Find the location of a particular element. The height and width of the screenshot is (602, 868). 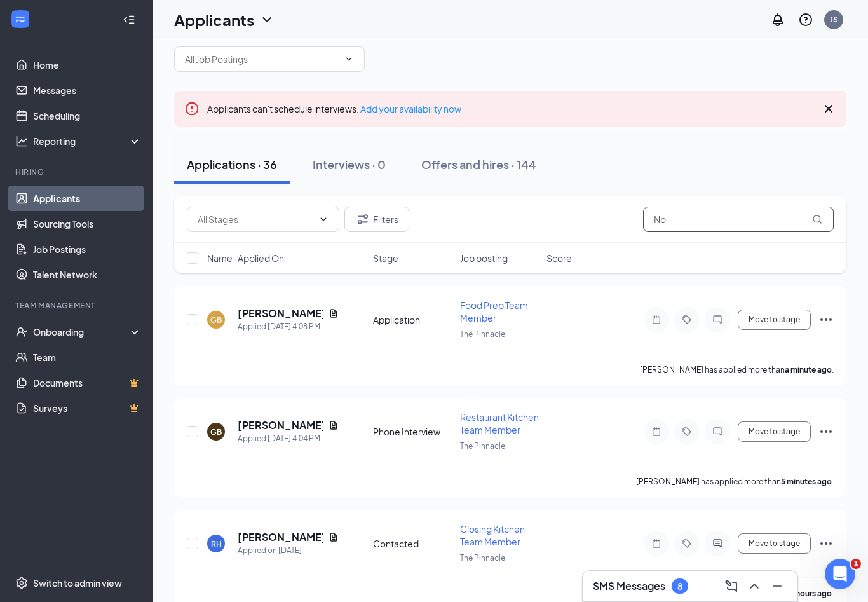

b: 5 minutes ago is located at coordinates (806, 481).